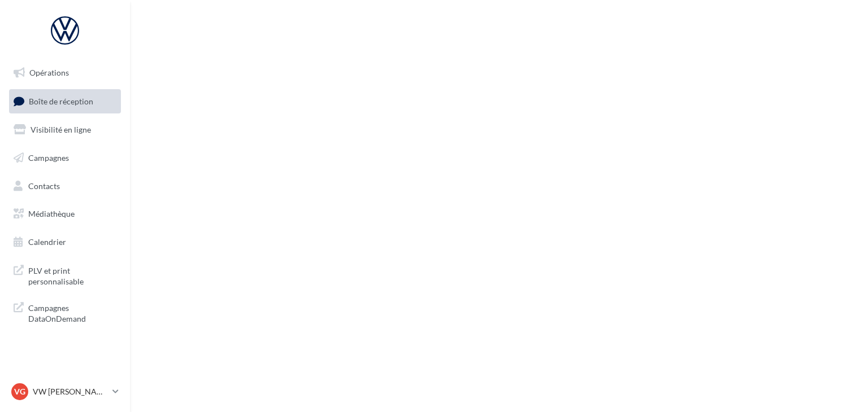 The image size is (868, 412). What do you see at coordinates (65, 73) in the screenshot?
I see `a: Opérations` at bounding box center [65, 73].